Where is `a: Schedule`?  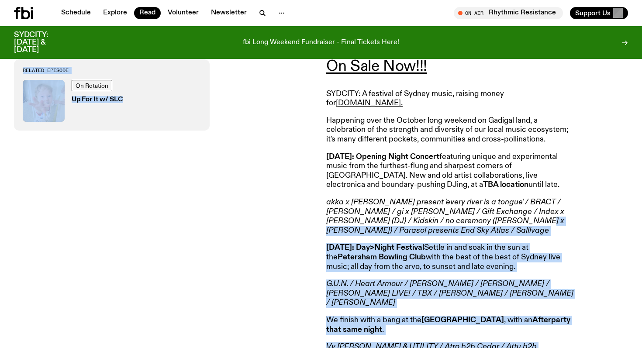 a: Schedule is located at coordinates (76, 13).